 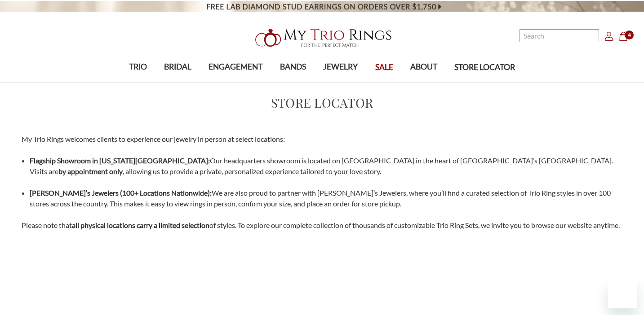 What do you see at coordinates (178, 67) in the screenshot?
I see `a: BRIDAL` at bounding box center [178, 67].